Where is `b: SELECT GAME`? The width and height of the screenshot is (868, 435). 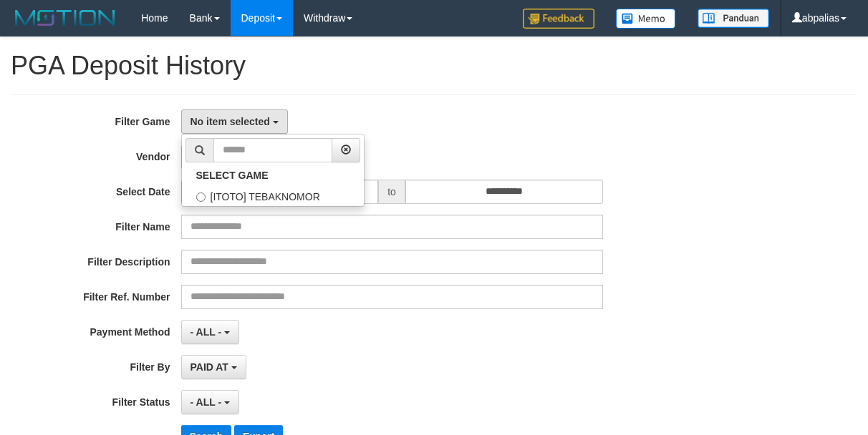
b: SELECT GAME is located at coordinates (232, 176).